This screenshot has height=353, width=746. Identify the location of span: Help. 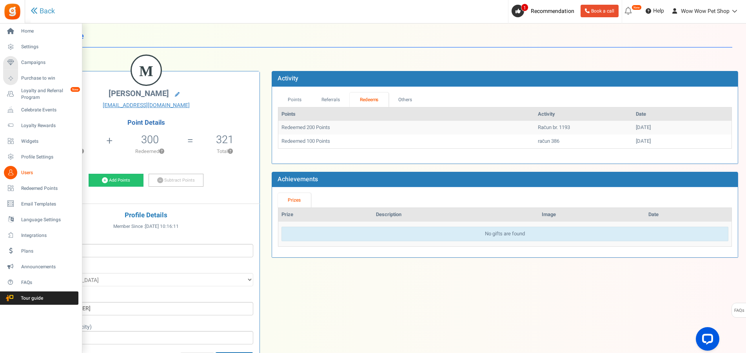
(658, 11).